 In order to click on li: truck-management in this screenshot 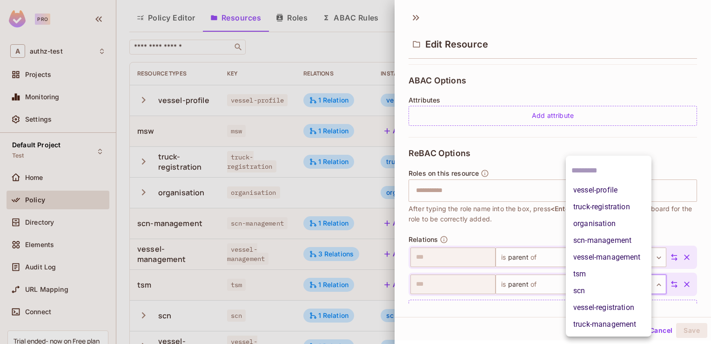, I will do `click(609, 324)`.